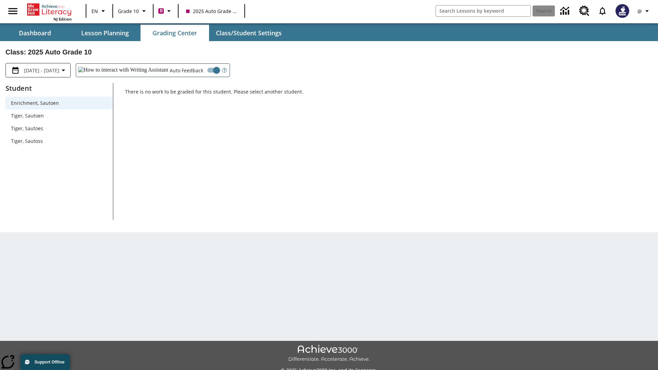  What do you see at coordinates (128, 11) in the screenshot?
I see `span: Grade 10` at bounding box center [128, 11].